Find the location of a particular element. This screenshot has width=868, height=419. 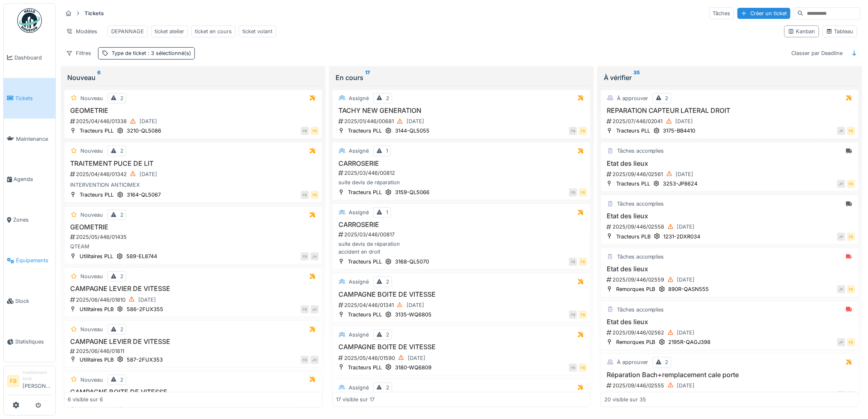

div: 2025/06/446/01810 is located at coordinates (194, 299).